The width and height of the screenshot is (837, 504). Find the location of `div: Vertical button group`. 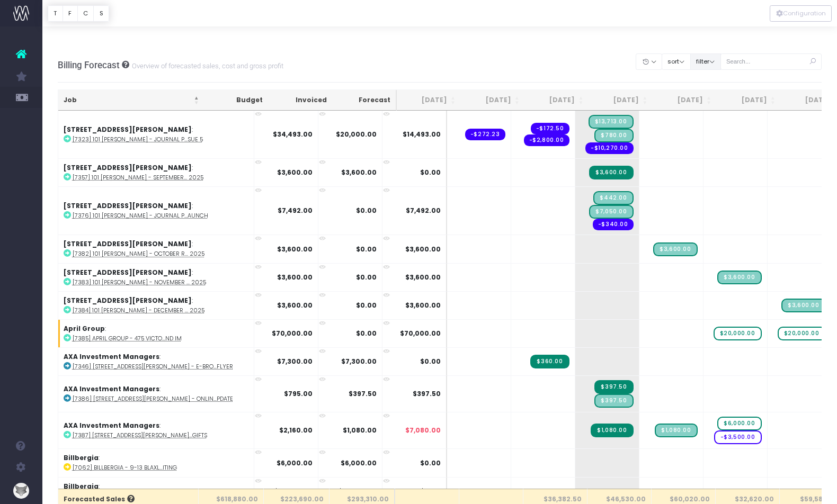

div: Vertical button group is located at coordinates (78, 14).